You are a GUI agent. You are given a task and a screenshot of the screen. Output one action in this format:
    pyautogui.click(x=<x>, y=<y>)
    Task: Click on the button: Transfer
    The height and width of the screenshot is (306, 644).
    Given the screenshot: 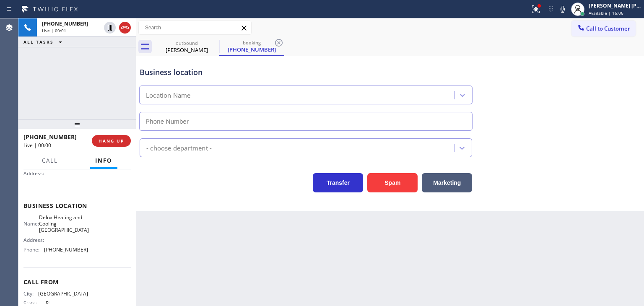 What is the action you would take?
    pyautogui.click(x=338, y=183)
    